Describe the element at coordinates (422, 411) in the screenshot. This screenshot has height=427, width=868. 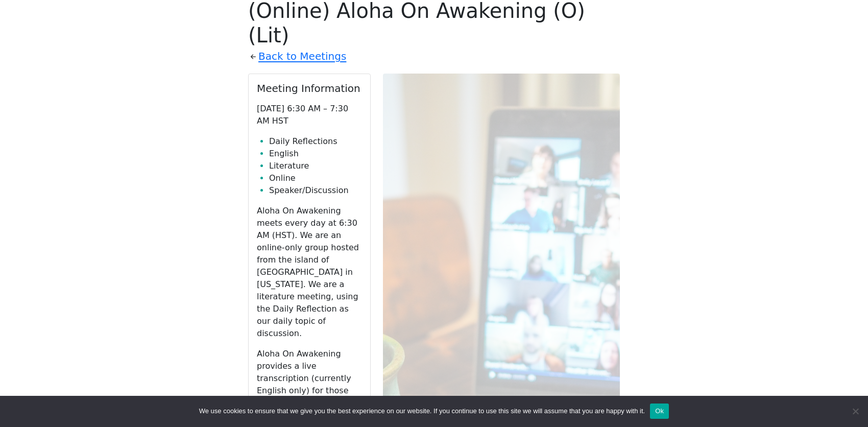
I see `span: We use cookies to ensure that we give you the best experience on our website. If you continue to ...` at that location.